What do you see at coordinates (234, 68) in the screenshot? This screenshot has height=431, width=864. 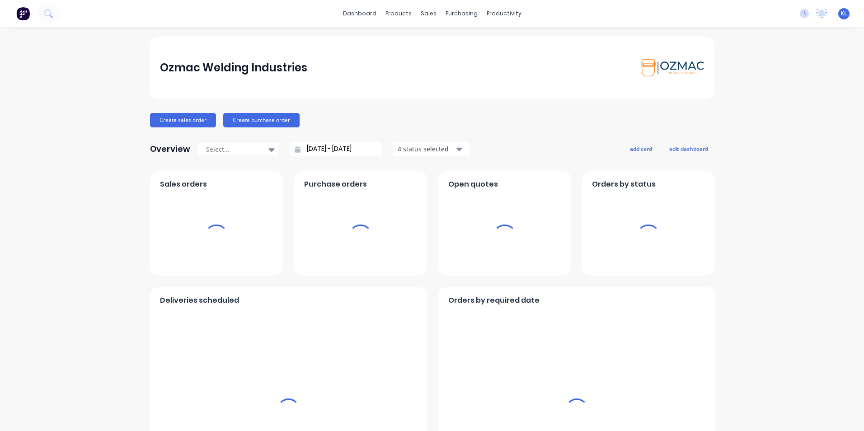 I see `div: Ozmac Welding Industries` at bounding box center [234, 68].